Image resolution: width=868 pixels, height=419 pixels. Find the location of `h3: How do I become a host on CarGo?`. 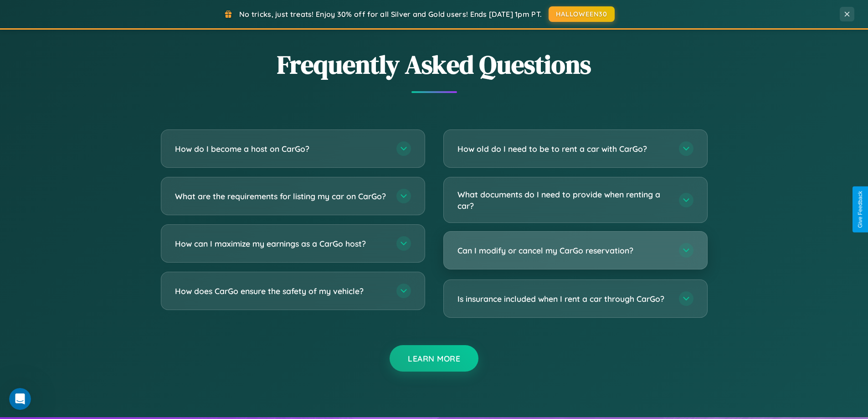

h3: How do I become a host on CarGo? is located at coordinates (281, 149).